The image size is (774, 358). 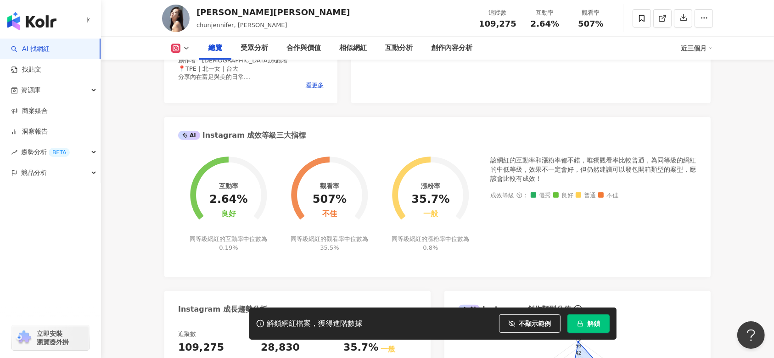 I want to click on div: BETA, so click(x=59, y=152).